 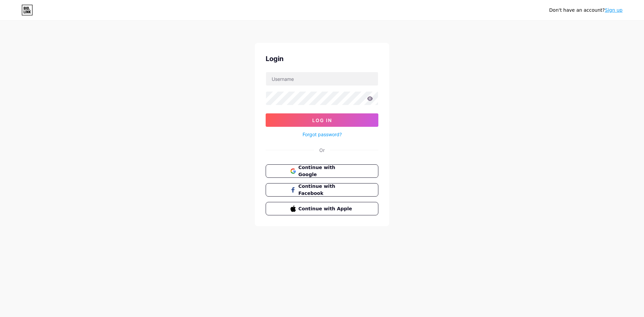 I want to click on span: Continue with Facebook, so click(x=326, y=190).